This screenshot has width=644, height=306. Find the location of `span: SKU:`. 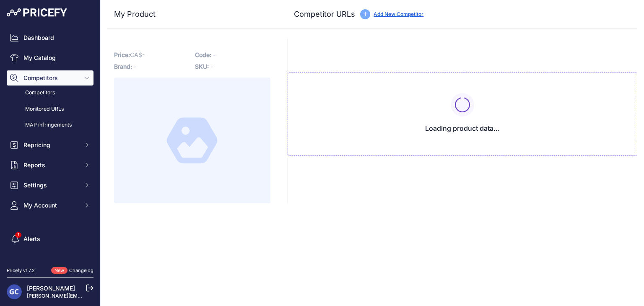

span: SKU: is located at coordinates (202, 66).